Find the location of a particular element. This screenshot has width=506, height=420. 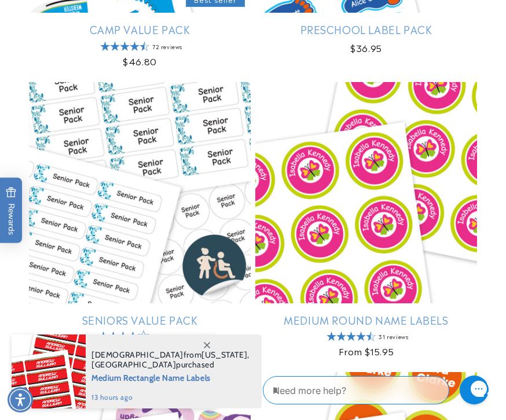

button: Close gorgias live chat is located at coordinates (211, 18).